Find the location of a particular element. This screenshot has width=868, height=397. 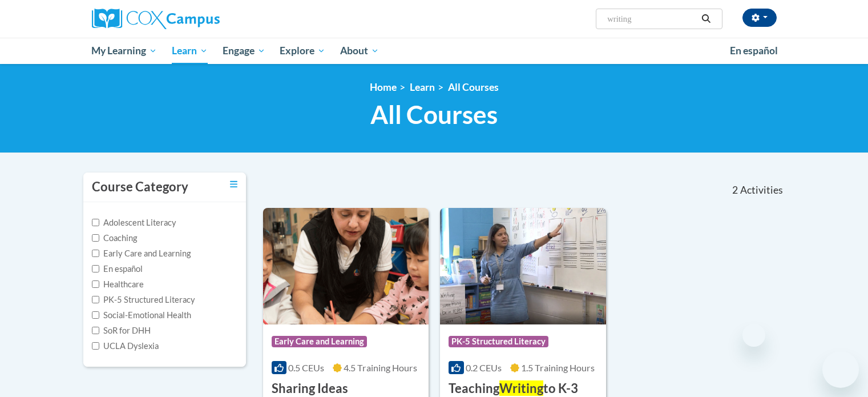

span: Early Care and Learning is located at coordinates (319, 341).